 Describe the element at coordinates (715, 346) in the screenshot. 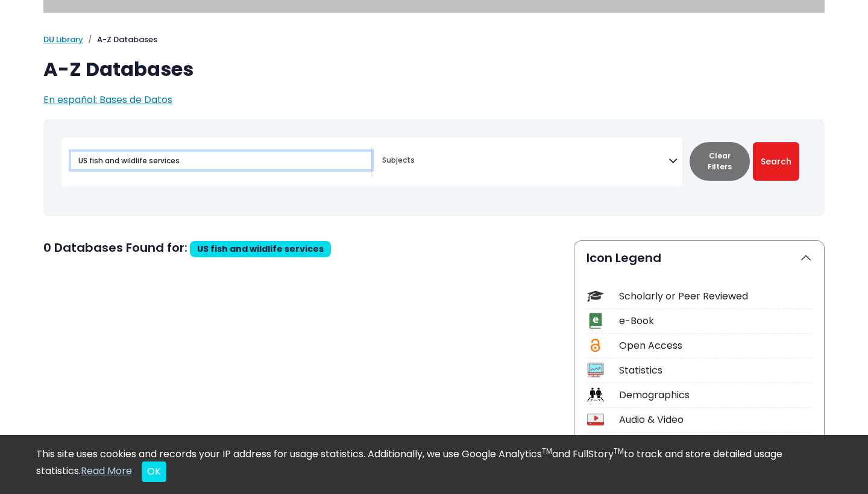

I see `div: Open Access` at that location.